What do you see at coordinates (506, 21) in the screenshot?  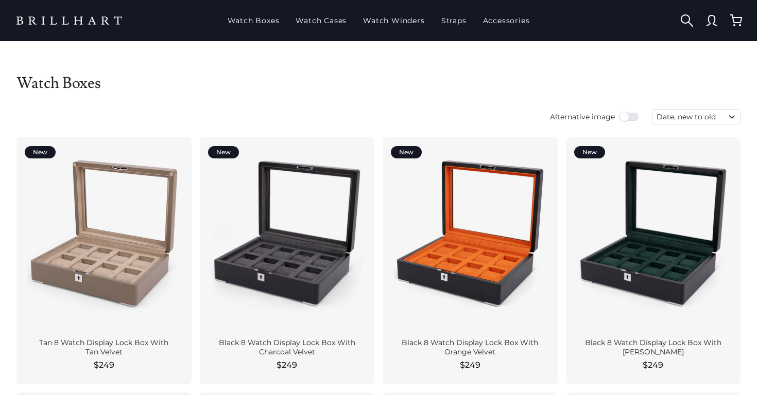 I see `a: Accessories` at bounding box center [506, 21].